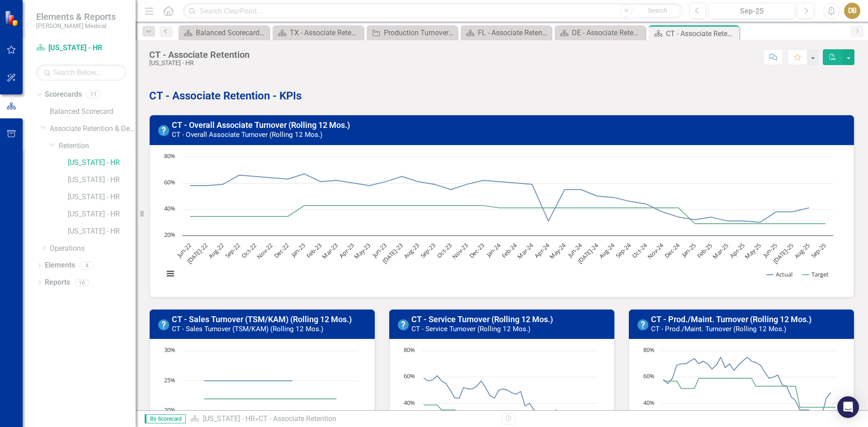 This screenshot has height=427, width=868. I want to click on text: Jun-22, so click(183, 251).